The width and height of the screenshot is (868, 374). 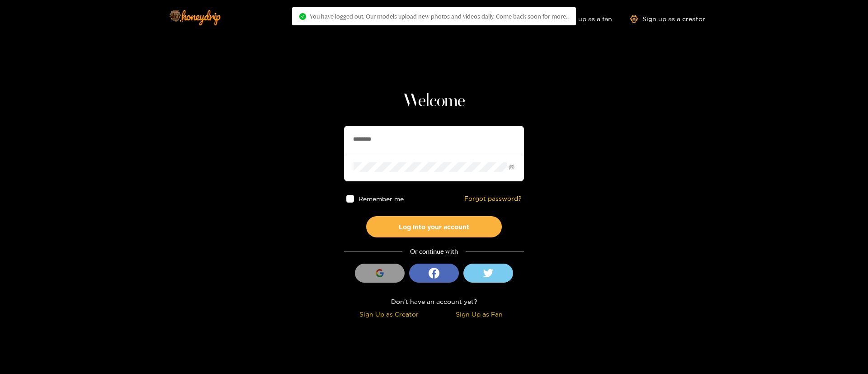 I want to click on a: Forgot password?, so click(x=493, y=199).